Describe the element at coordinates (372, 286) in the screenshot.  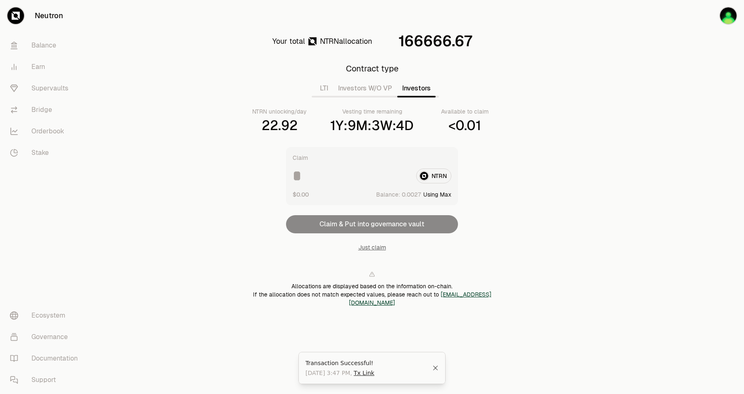
I see `div: Allocations are displayed based on the information on-chain.` at that location.